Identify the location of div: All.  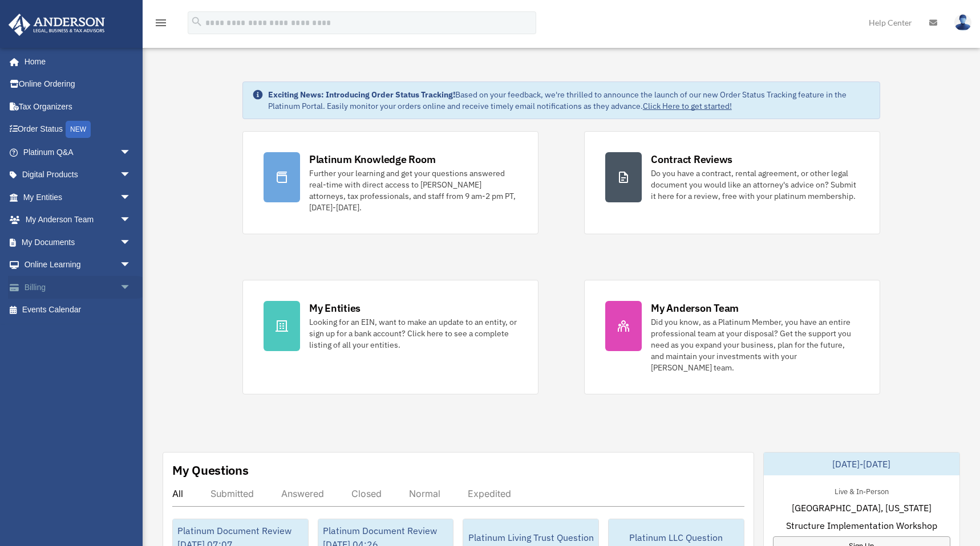
(177, 494).